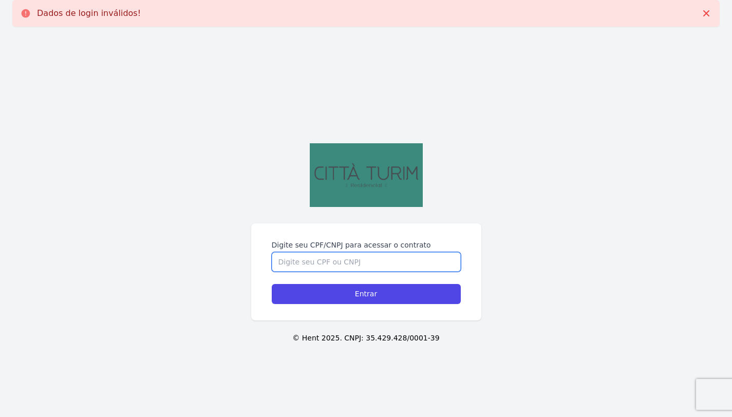 Image resolution: width=732 pixels, height=417 pixels. Describe the element at coordinates (366, 175) in the screenshot. I see `img: LOGO%20TURIM.png` at that location.